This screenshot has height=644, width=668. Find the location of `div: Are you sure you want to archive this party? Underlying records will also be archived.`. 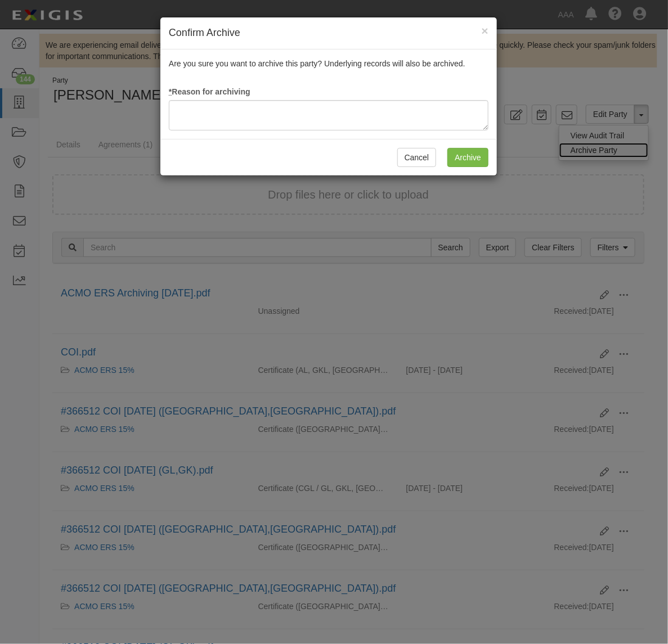

div: Are you sure you want to archive this party? Underlying records will also be archived. is located at coordinates (329, 94).